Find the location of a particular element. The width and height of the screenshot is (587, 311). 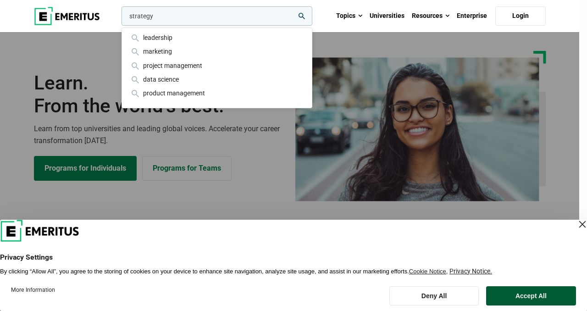

div: data science is located at coordinates (217, 79).